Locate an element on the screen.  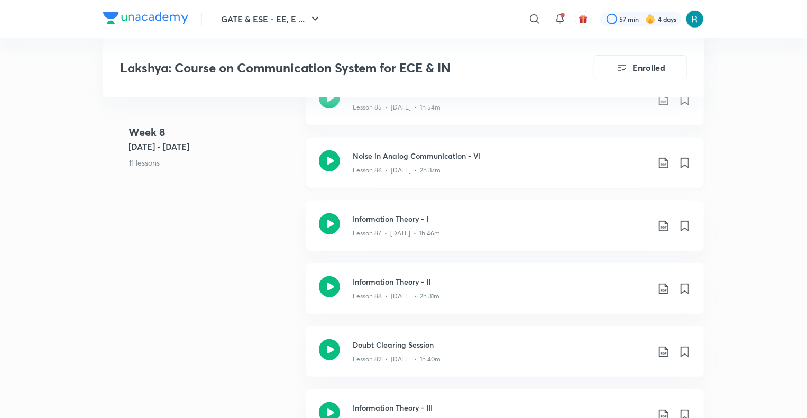
h3: Information Theory - II is located at coordinates (501, 281).